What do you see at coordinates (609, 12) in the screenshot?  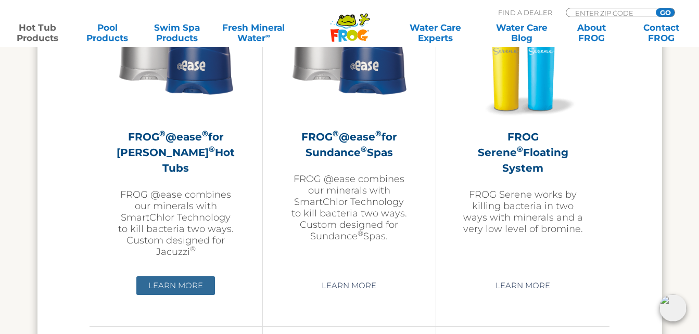 I see `input: Zip Code Form` at bounding box center [609, 12].